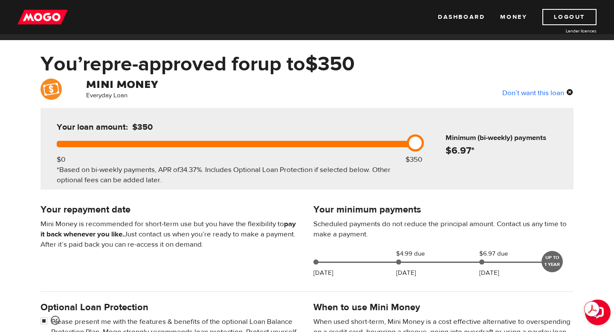 The width and height of the screenshot is (614, 332). Describe the element at coordinates (168, 229) in the screenshot. I see `b: pay it back whenever you like.` at that location.